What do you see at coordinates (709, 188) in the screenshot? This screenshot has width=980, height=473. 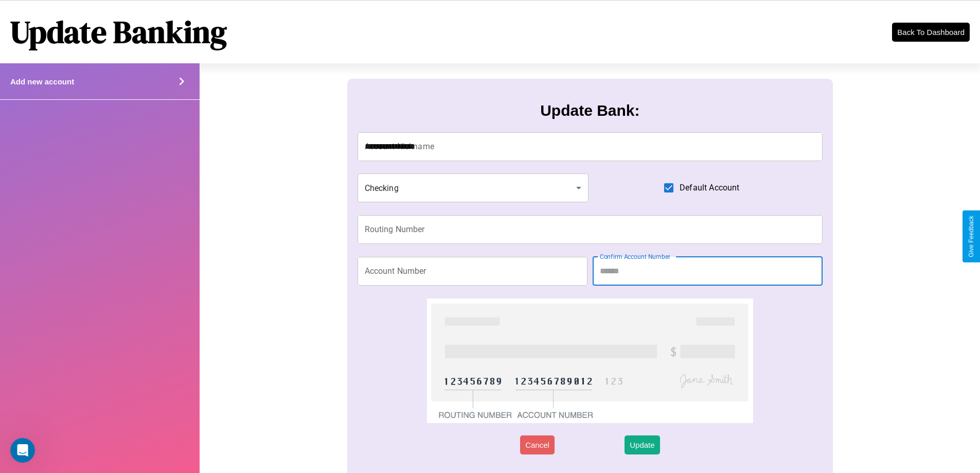 I see `span: Default Account` at bounding box center [709, 188].